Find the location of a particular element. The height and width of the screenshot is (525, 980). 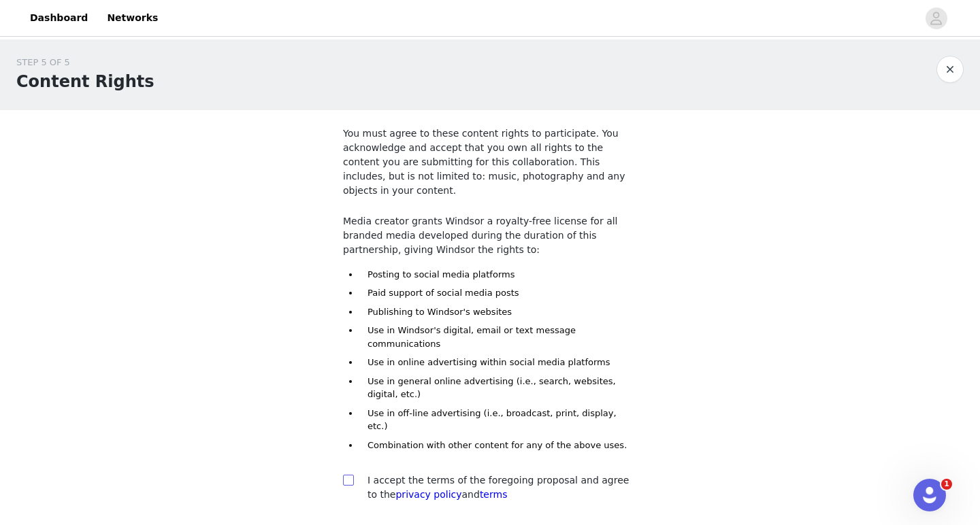

a: Dashboard is located at coordinates (59, 18).